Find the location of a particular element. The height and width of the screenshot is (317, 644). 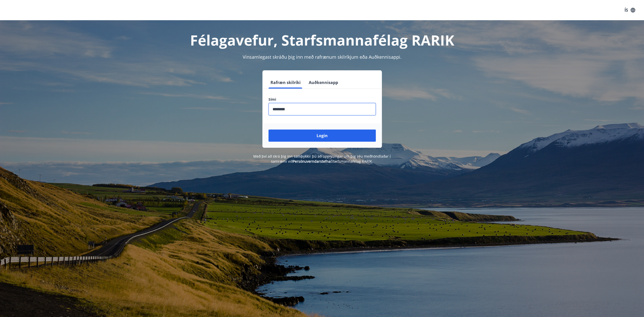

button: Auðkennisapp is located at coordinates (323, 82).